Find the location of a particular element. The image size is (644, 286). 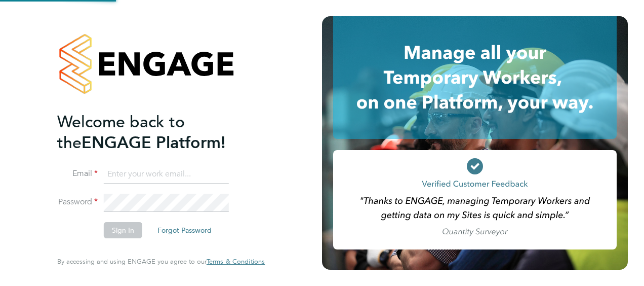

a: Terms & Conditions is located at coordinates (235, 262).